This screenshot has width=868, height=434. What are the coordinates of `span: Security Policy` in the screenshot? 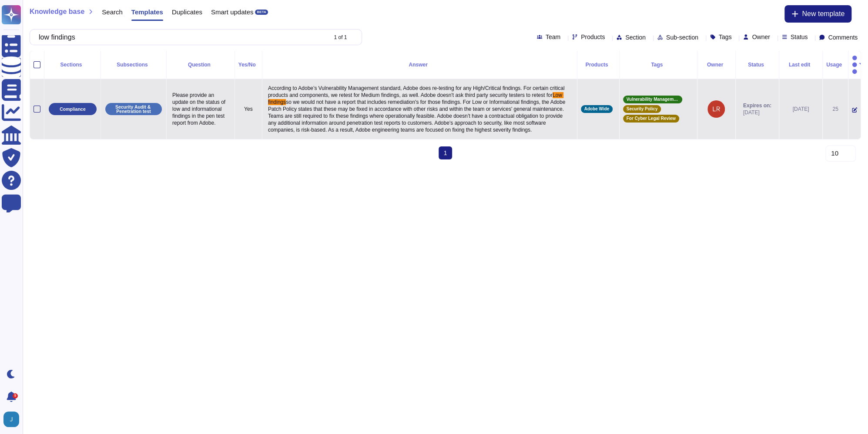 It's located at (642, 109).